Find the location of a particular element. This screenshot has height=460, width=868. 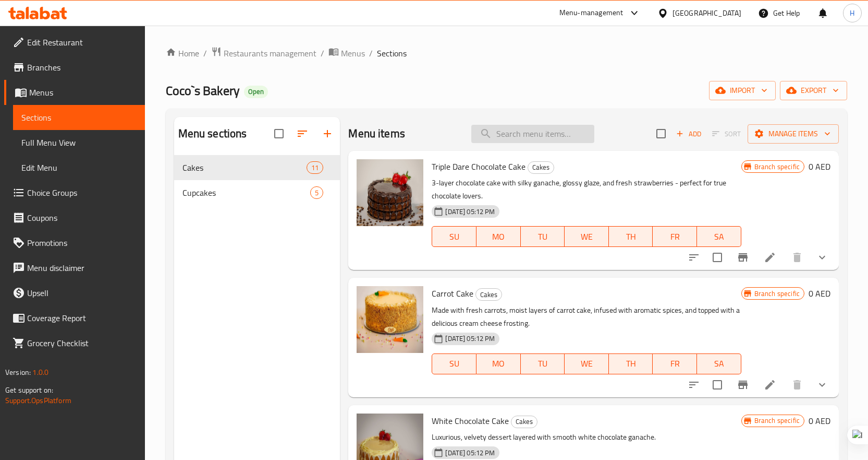

nav: breadcrumb is located at coordinates (506, 53).